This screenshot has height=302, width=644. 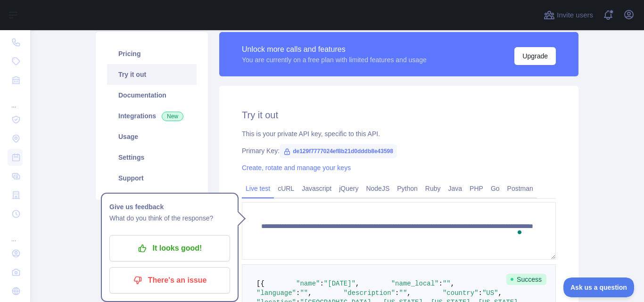 I want to click on a: jQuery, so click(x=348, y=188).